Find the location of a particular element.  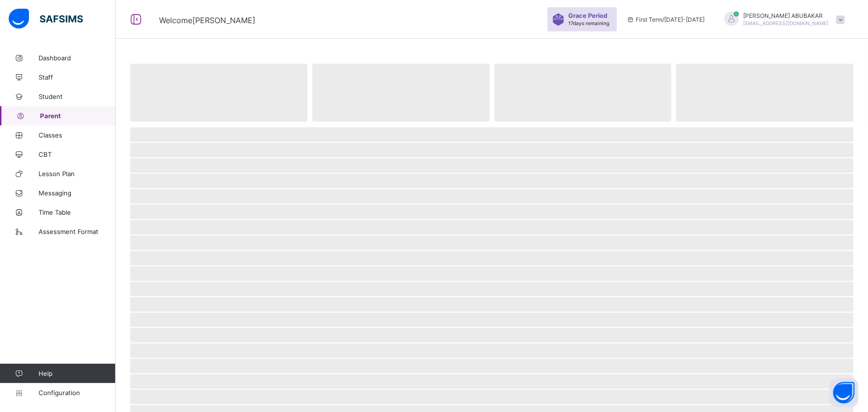

span: CBT is located at coordinates (78, 154).